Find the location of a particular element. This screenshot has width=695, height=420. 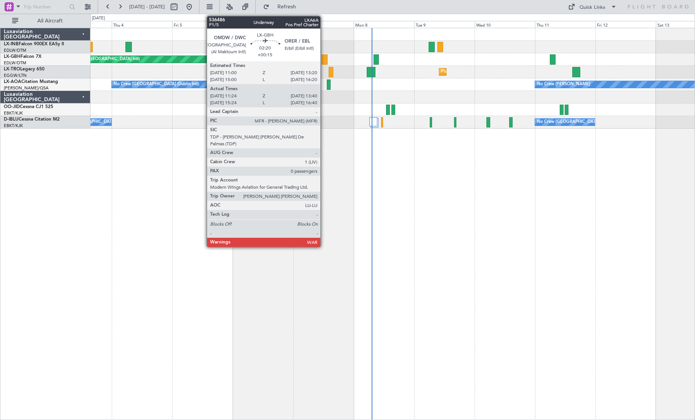

span: Refresh is located at coordinates (287, 7).